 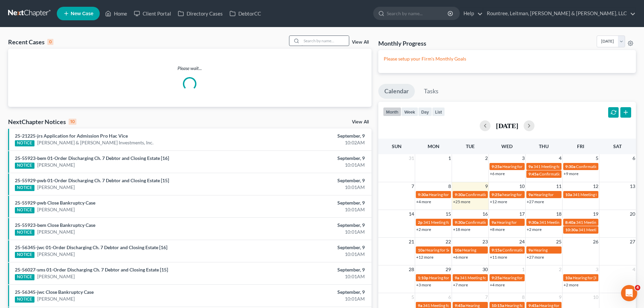 I want to click on span: 8:40a, so click(x=570, y=222).